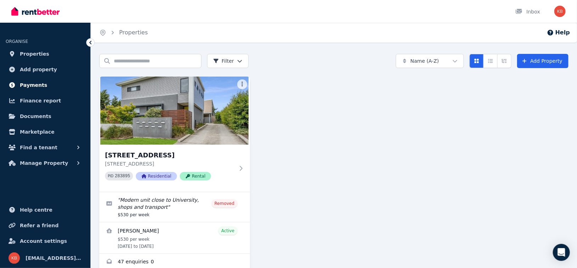 This screenshot has height=268, width=577. What do you see at coordinates (39, 226) in the screenshot?
I see `span: Refer a friend` at bounding box center [39, 226].